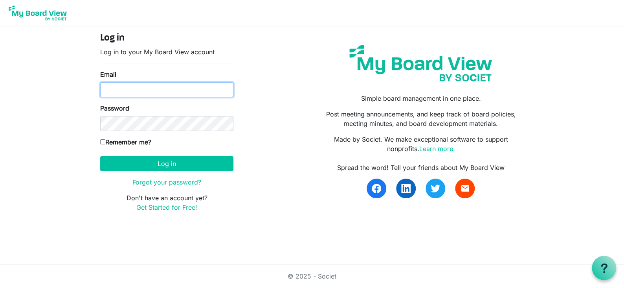 The image size is (624, 288). What do you see at coordinates (38, 13) in the screenshot?
I see `img: My Board View Logo` at bounding box center [38, 13].